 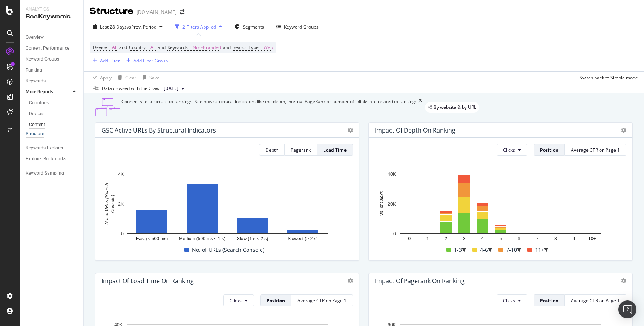 I want to click on text: 5, so click(x=501, y=239).